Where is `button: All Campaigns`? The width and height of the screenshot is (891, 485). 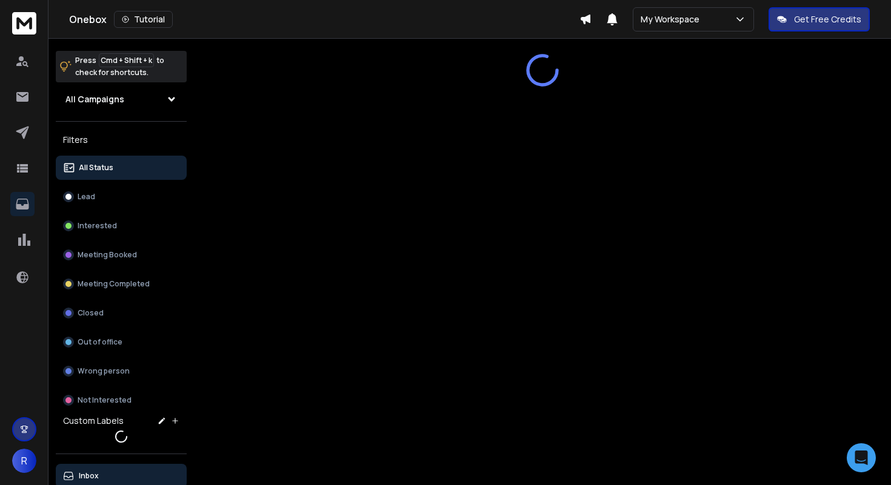 button: All Campaigns is located at coordinates (121, 99).